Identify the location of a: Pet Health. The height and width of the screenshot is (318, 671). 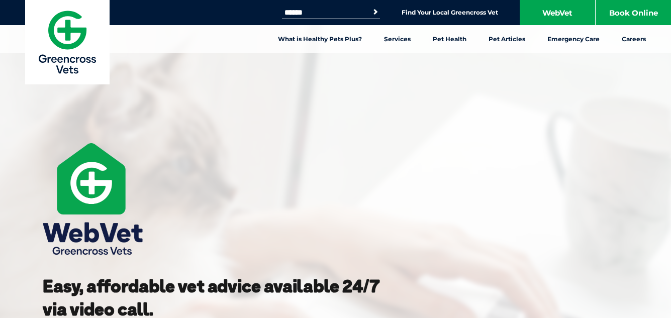
(449, 39).